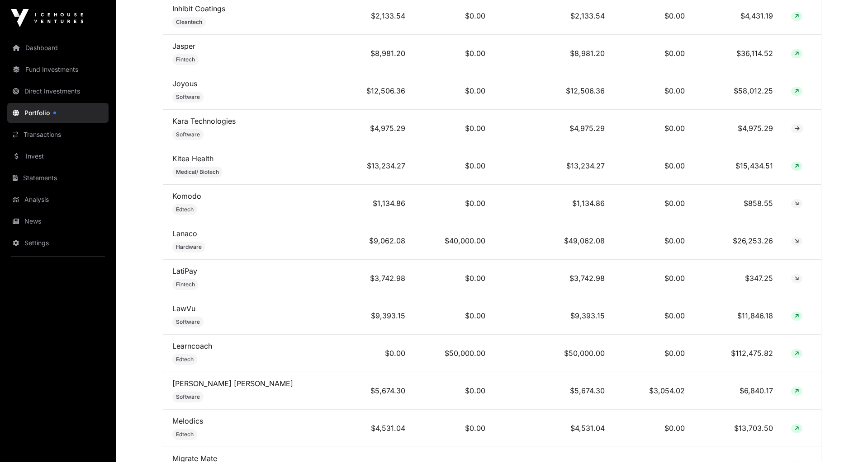  I want to click on td: $26,253.26, so click(738, 241).